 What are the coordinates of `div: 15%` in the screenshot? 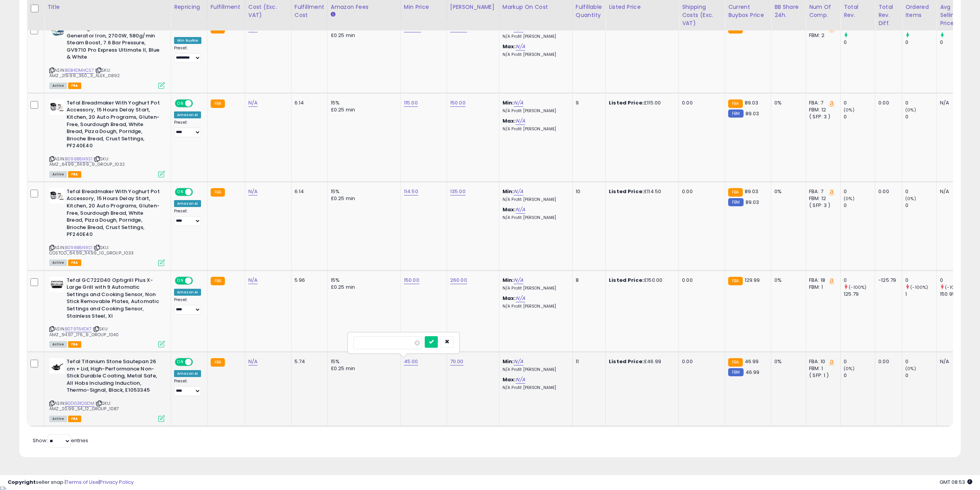 It's located at (363, 361).